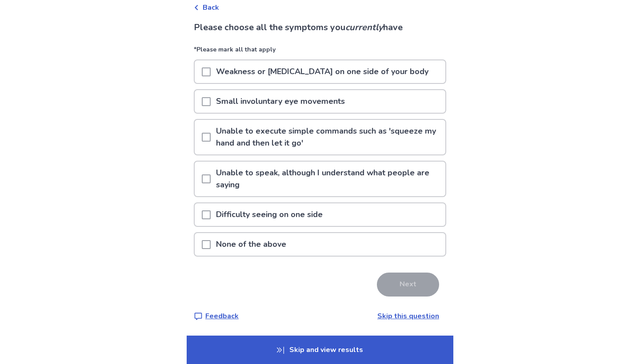  Describe the element at coordinates (328, 137) in the screenshot. I see `p: Unable to execute simple commands such as 'squeeze my hand and then let it go'` at that location.